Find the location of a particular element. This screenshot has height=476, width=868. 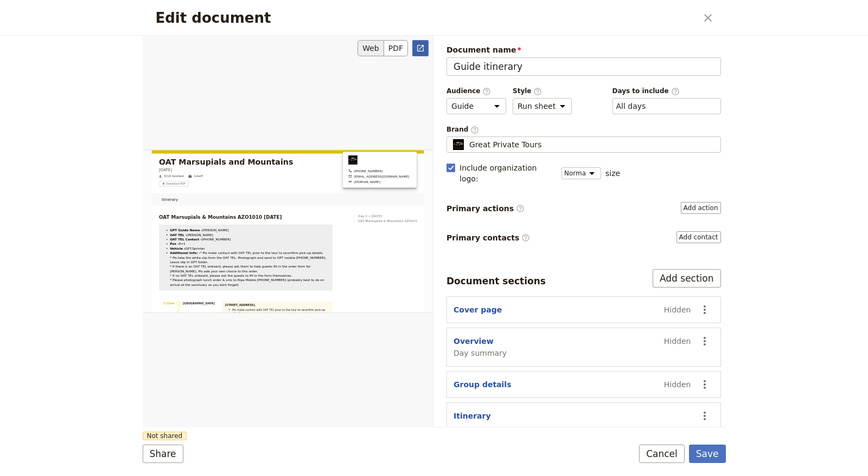

button: Itinerary is located at coordinates (472, 416).